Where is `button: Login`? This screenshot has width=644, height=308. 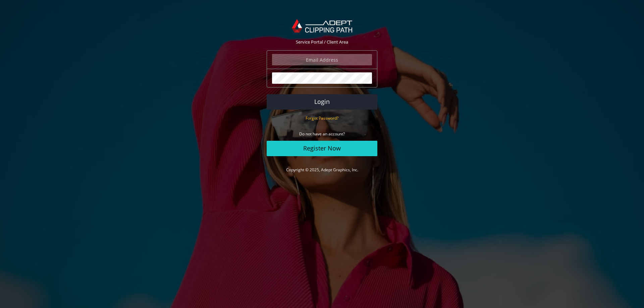 button: Login is located at coordinates (322, 102).